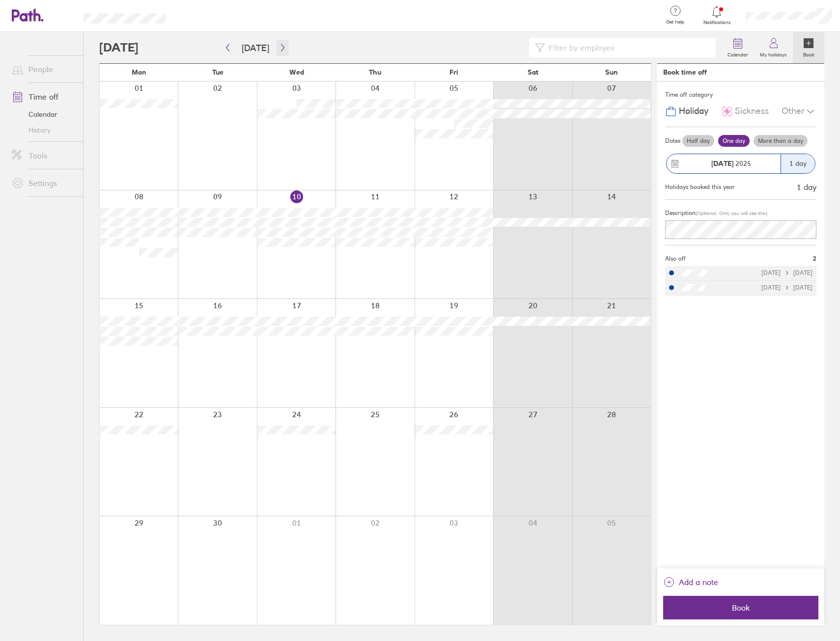 The width and height of the screenshot is (840, 641). I want to click on button: Add a note, so click(690, 582).